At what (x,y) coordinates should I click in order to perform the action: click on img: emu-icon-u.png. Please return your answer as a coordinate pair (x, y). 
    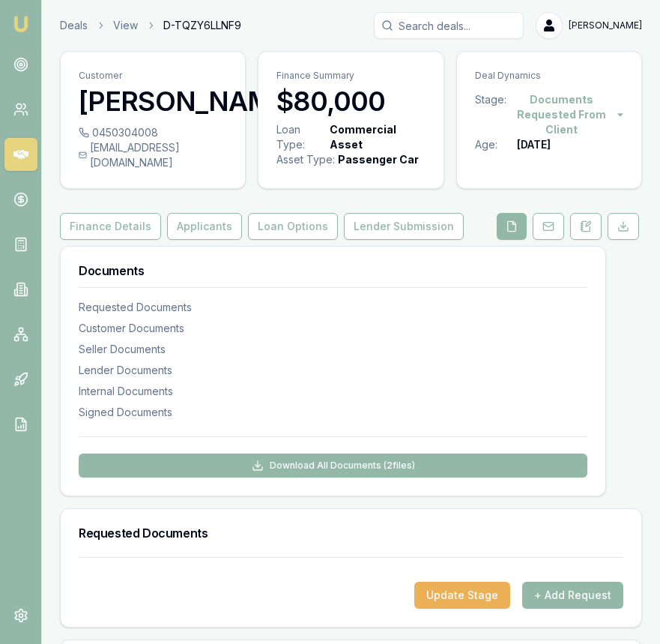
    Looking at the image, I should click on (21, 24).